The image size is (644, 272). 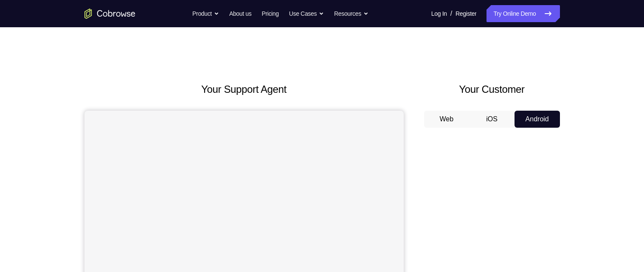 I want to click on a: Register, so click(x=466, y=13).